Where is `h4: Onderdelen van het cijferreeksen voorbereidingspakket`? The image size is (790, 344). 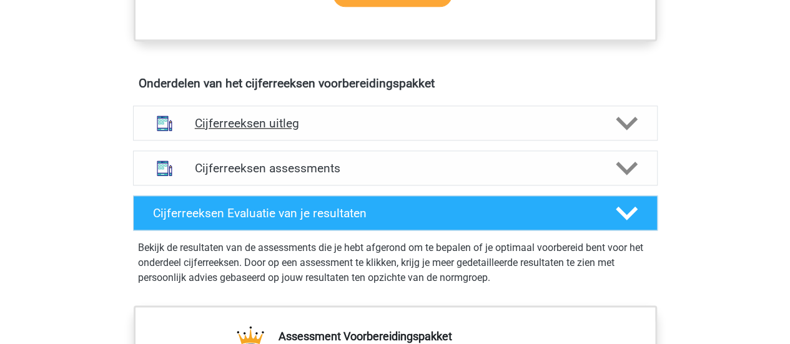 h4: Onderdelen van het cijferreeksen voorbereidingspakket is located at coordinates (395, 83).